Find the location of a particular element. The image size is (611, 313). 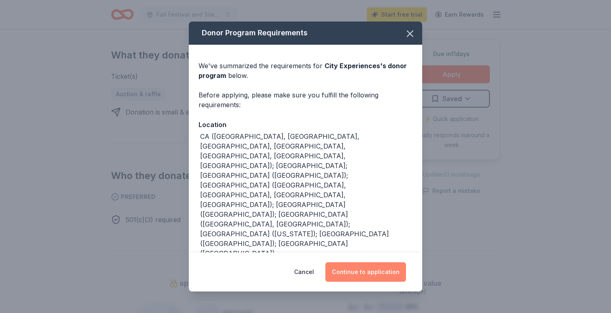

div: Location is located at coordinates (306, 124).